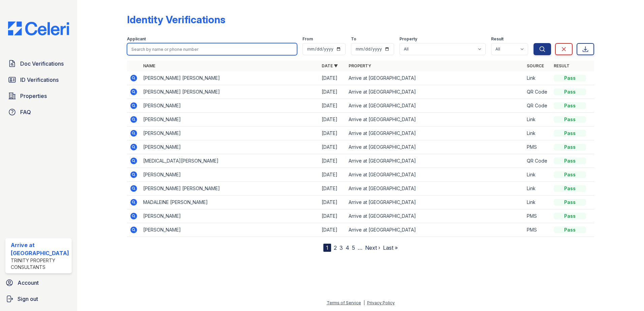 This screenshot has height=311, width=644. What do you see at coordinates (149, 65) in the screenshot?
I see `a: Name` at bounding box center [149, 65].